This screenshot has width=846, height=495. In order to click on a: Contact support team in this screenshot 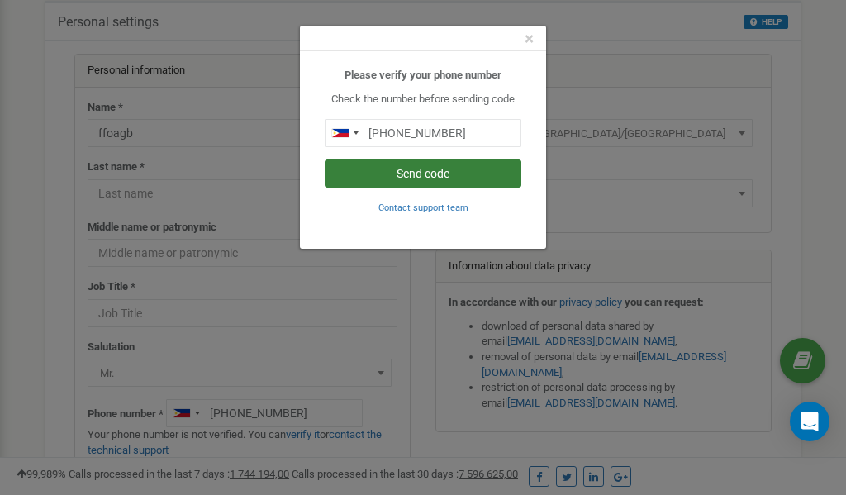, I will do `click(423, 206)`.